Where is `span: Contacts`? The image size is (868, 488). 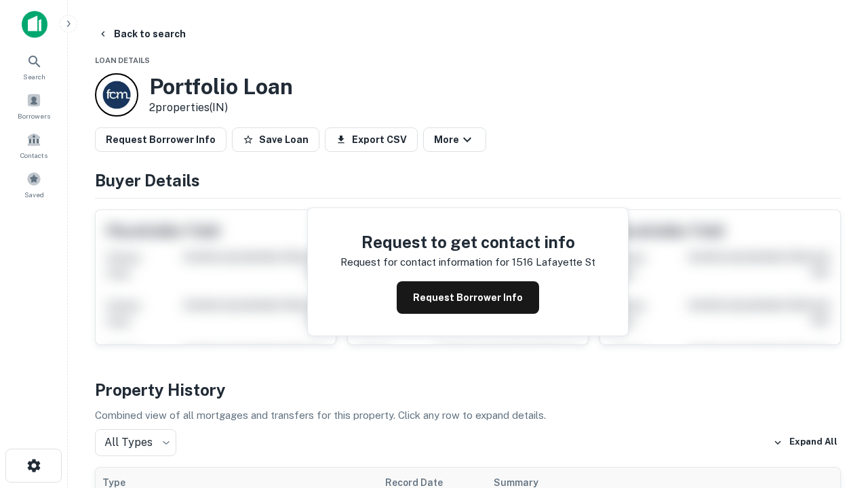
span: Contacts is located at coordinates (34, 155).